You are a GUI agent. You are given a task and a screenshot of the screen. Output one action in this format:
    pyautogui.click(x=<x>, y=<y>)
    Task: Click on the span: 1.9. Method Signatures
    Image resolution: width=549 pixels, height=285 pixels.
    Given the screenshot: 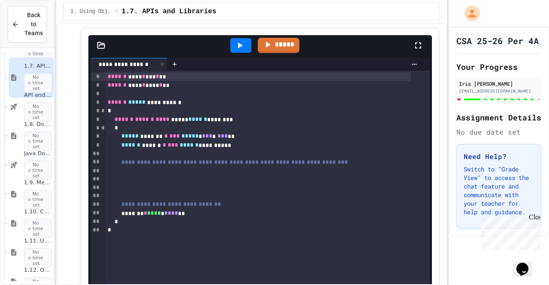 What is the action you would take?
    pyautogui.click(x=38, y=183)
    